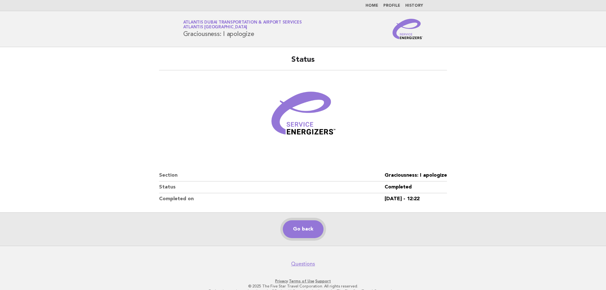  What do you see at coordinates (301, 281) in the screenshot?
I see `a: Terms of Use` at bounding box center [301, 281].